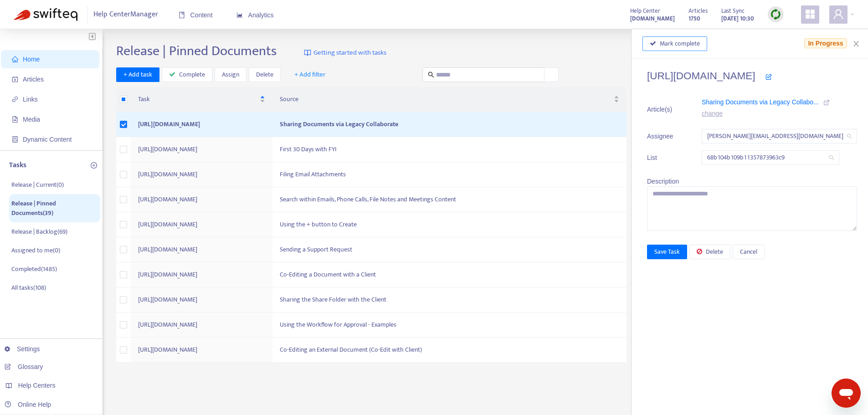  I want to click on p: All tasks ( 108 ), so click(29, 288).